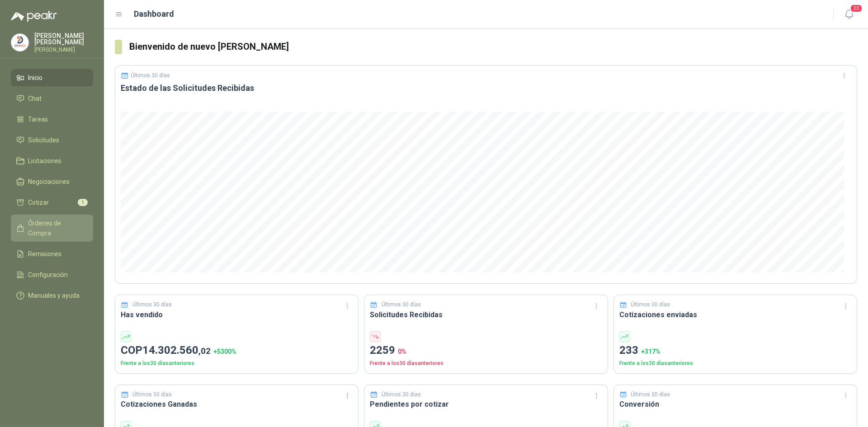 The width and height of the screenshot is (868, 427). Describe the element at coordinates (52, 161) in the screenshot. I see `a: Licitaciones` at that location.